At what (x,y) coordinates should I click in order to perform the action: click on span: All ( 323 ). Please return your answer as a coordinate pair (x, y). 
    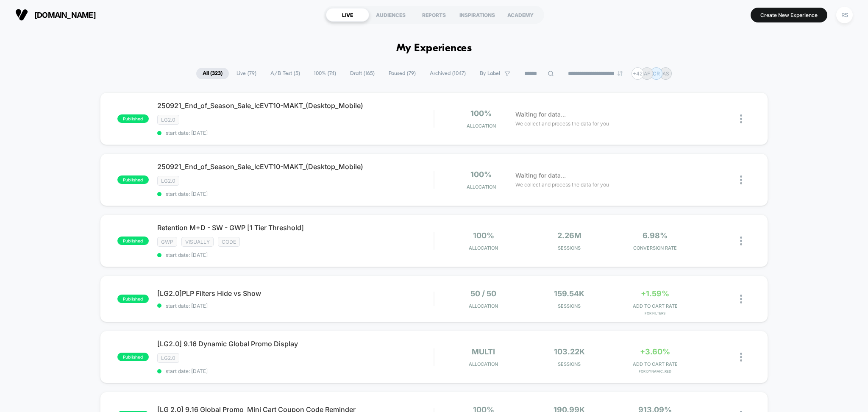
    Looking at the image, I should click on (212, 73).